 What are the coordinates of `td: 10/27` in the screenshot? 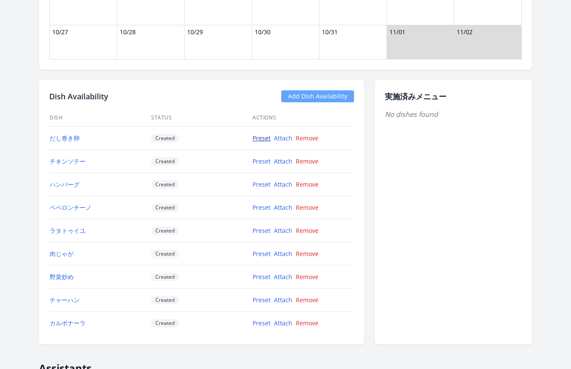 It's located at (83, 42).